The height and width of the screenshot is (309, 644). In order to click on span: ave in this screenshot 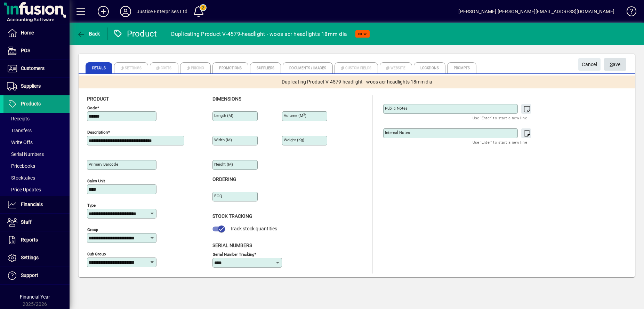, I will do `click(615, 64)`.